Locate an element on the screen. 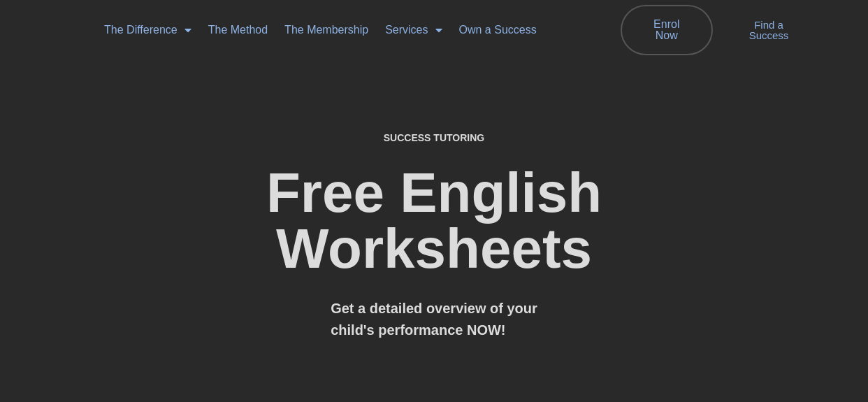 The image size is (868, 402). h3: Get a detailed overview of your child's performance NOW! is located at coordinates (434, 319).